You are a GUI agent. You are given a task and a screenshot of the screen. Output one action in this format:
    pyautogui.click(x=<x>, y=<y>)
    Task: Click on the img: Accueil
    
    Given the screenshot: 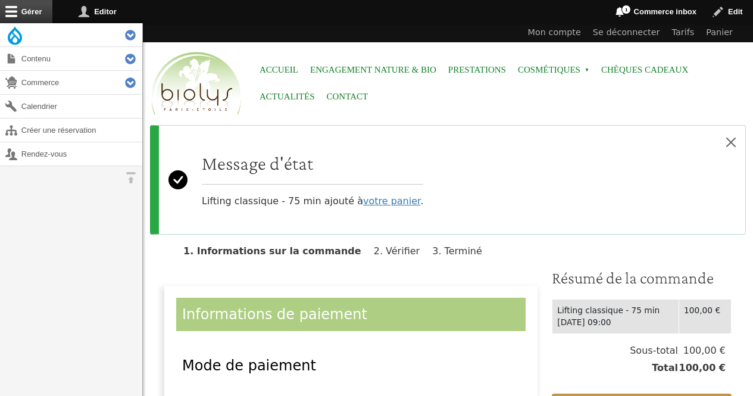 What is the action you would take?
    pyautogui.click(x=196, y=84)
    